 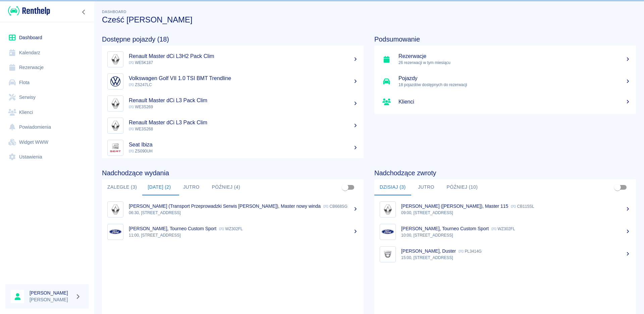 I want to click on p: 26 rezerwacji w tym miesiącu, so click(x=515, y=63).